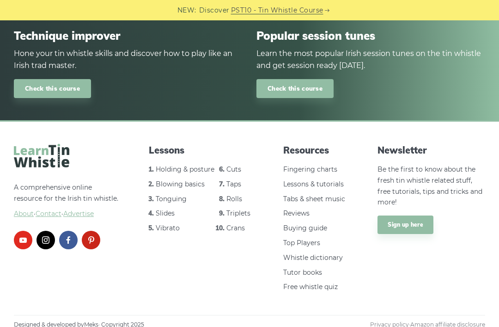 The width and height of the screenshot is (499, 327). I want to click on span: NEW:, so click(187, 10).